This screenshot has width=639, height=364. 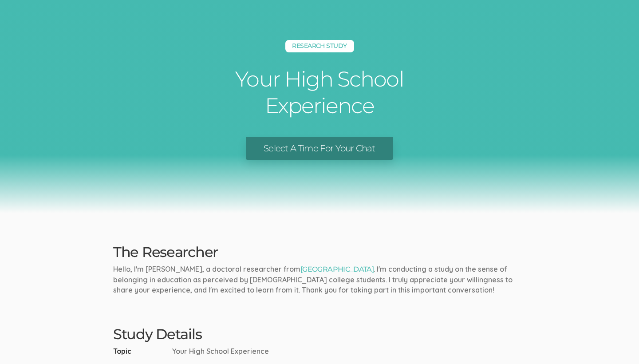 I want to click on h2: The Researcher, so click(x=320, y=252).